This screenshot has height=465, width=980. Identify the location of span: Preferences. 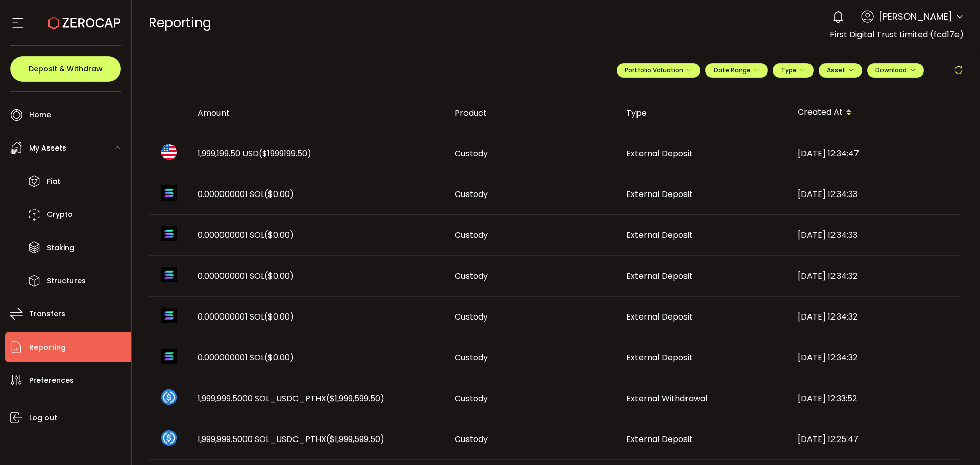
(52, 380).